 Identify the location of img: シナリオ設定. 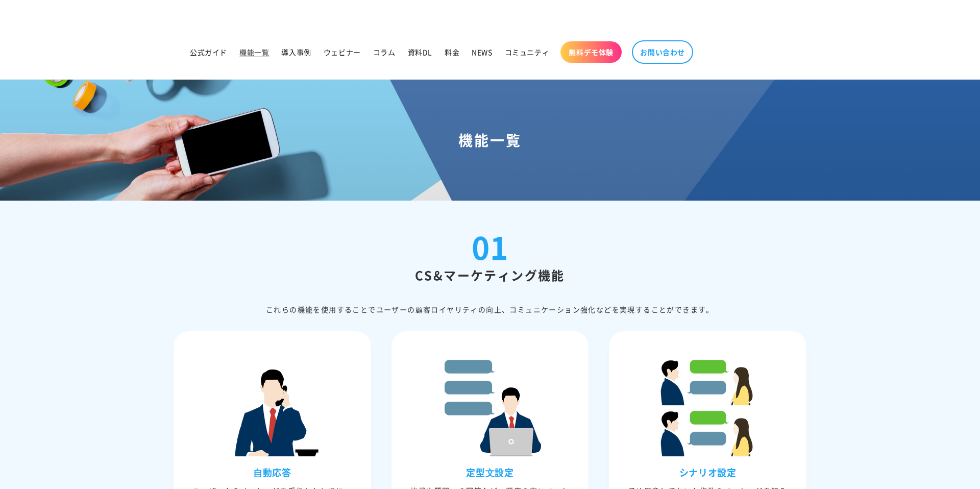
(708, 405).